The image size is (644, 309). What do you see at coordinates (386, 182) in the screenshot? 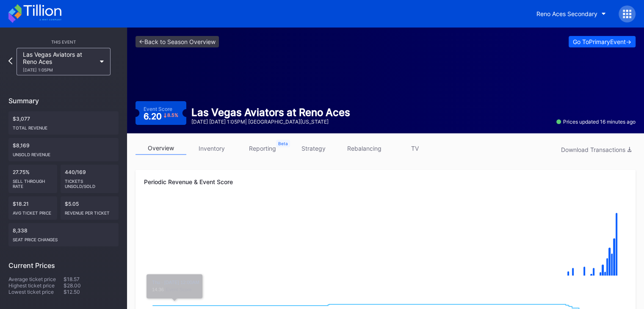
I see `div: Periodic Revenue & Event Score` at bounding box center [386, 182].